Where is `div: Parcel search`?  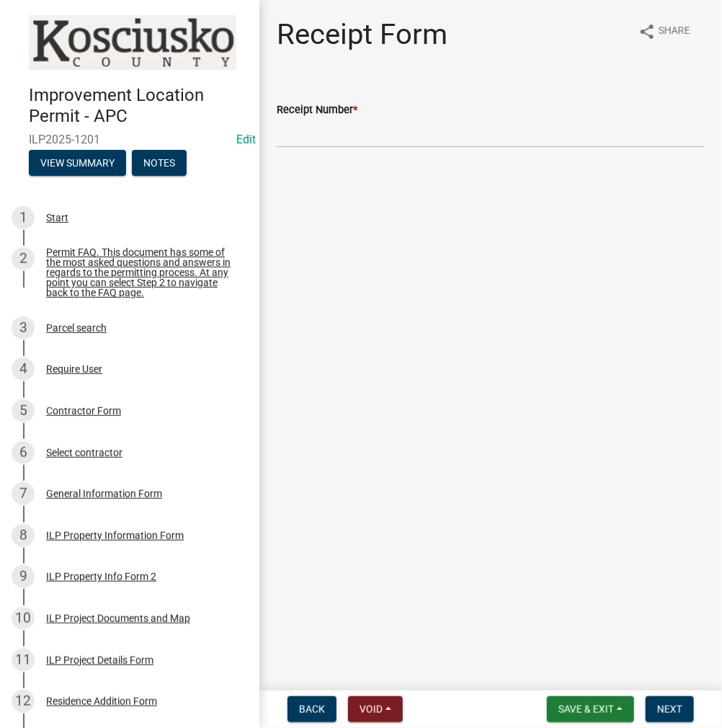
div: Parcel search is located at coordinates (76, 328).